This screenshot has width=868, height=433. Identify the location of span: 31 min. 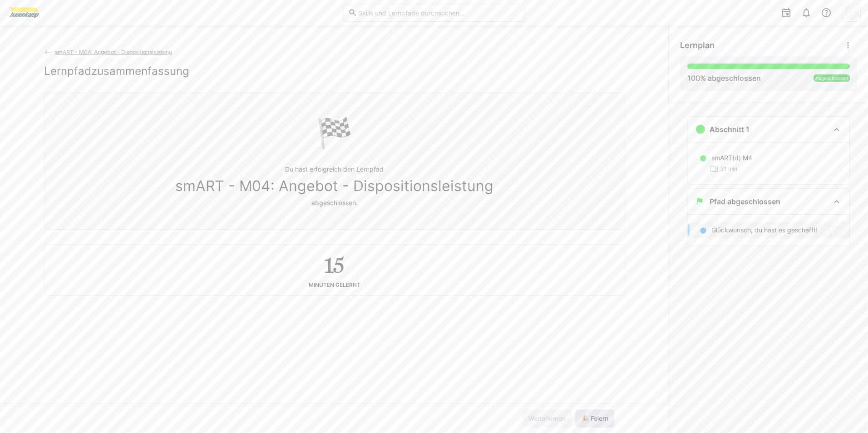
(729, 169).